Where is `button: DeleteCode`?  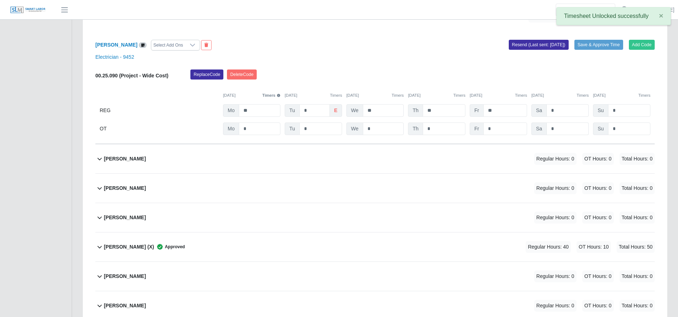
button: DeleteCode is located at coordinates (242, 75).